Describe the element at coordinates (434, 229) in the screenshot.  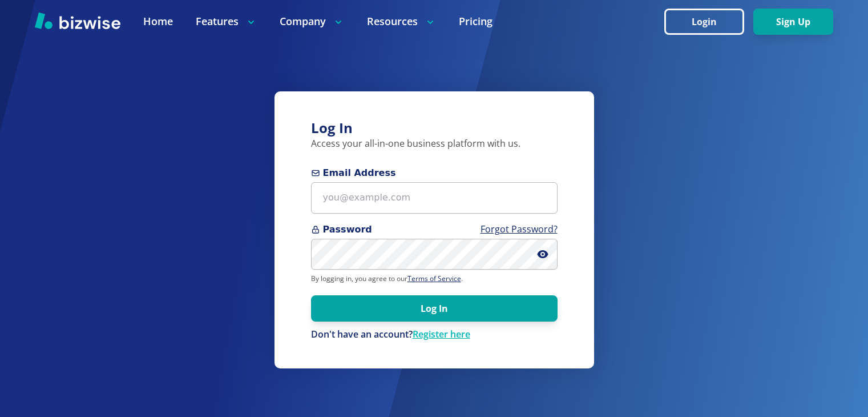
I see `span: Password` at that location.